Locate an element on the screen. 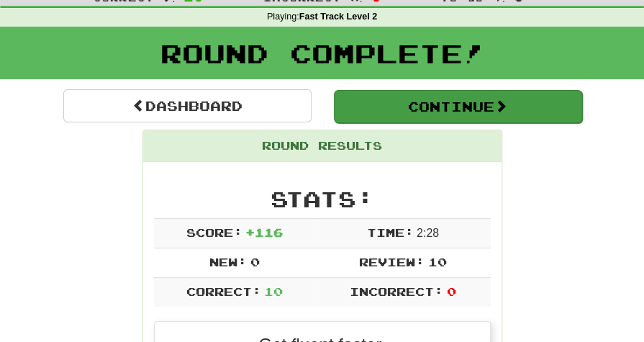 The image size is (644, 342). span: New: is located at coordinates (228, 261).